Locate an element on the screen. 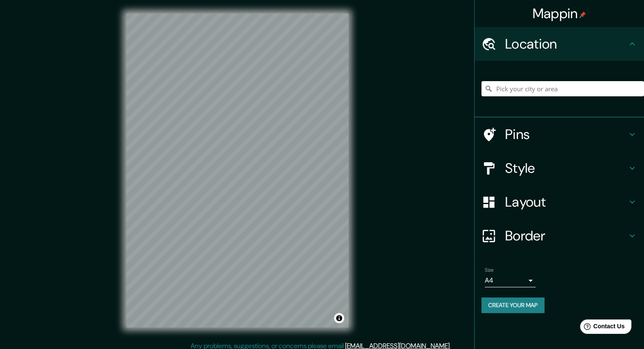  div: Layout is located at coordinates (559, 202).